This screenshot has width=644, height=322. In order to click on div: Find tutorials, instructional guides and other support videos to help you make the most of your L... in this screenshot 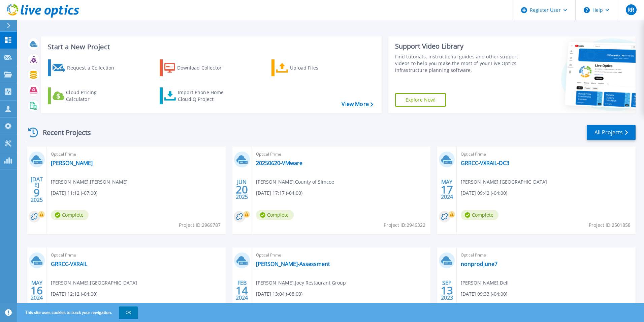, I will do `click(459, 64)`.